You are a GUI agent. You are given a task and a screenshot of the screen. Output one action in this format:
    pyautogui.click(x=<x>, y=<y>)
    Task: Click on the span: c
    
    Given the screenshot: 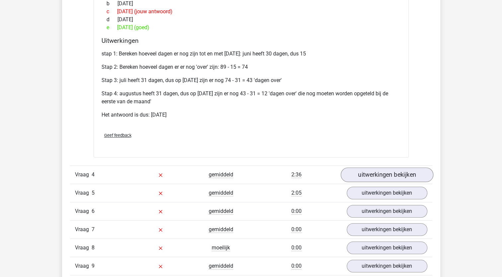 What is the action you would take?
    pyautogui.click(x=112, y=12)
    